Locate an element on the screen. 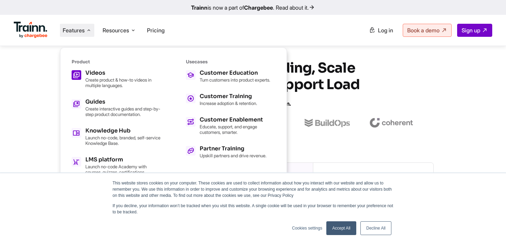  a: Customer Training Increase adoption & retention. is located at coordinates (230, 100).